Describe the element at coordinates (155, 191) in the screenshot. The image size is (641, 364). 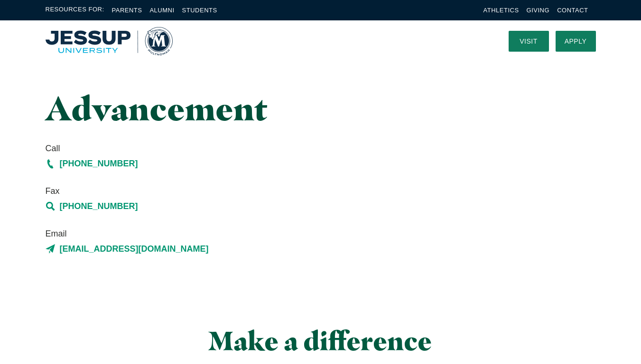
I see `span: Fax` at that location.